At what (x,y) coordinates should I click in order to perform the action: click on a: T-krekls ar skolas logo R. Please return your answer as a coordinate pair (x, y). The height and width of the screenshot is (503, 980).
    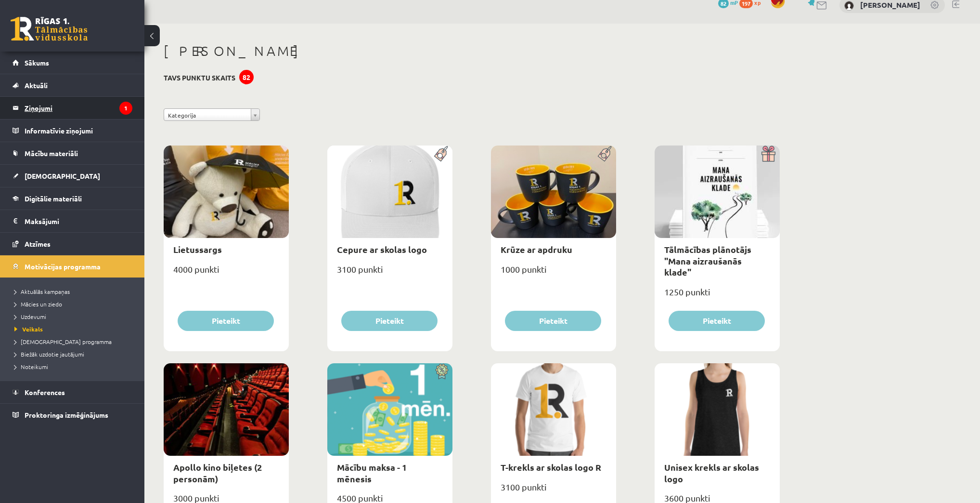
    Looking at the image, I should click on (550, 467).